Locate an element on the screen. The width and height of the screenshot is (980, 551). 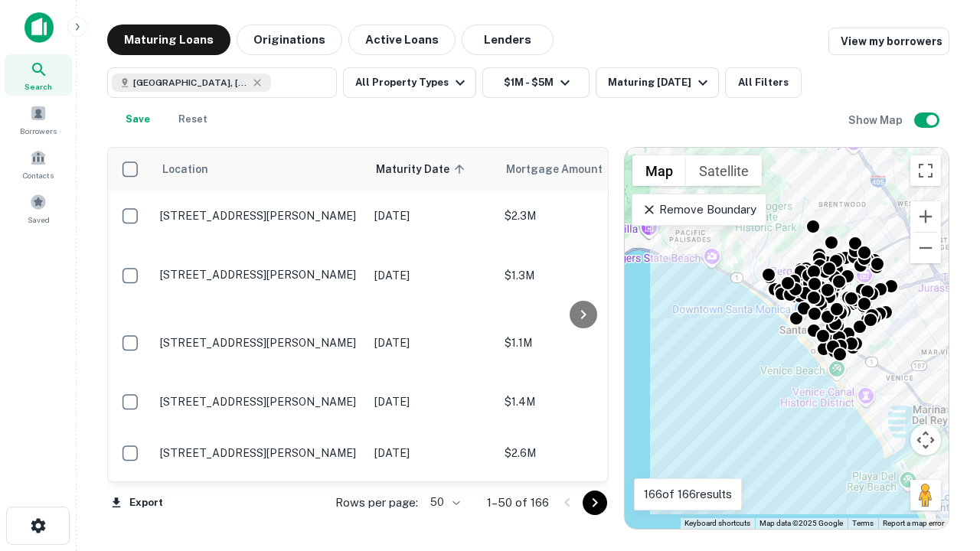
th: Maturity Date is located at coordinates (432, 169).